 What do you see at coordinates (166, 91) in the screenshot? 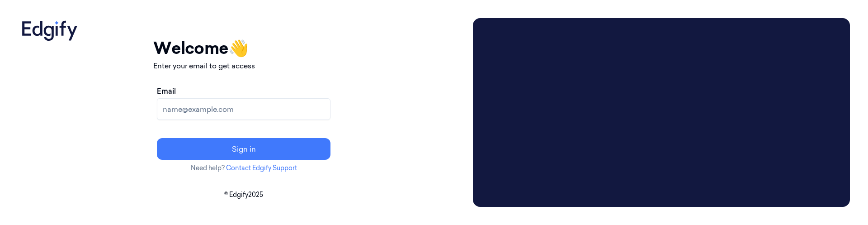
I see `label: Email` at bounding box center [166, 91].